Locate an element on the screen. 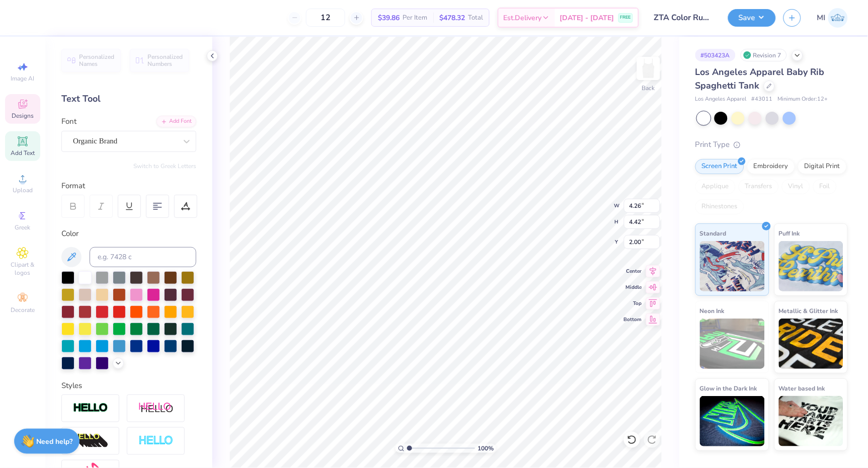 The width and height of the screenshot is (868, 468). span: Minimum Order: 12 + is located at coordinates (802, 99).